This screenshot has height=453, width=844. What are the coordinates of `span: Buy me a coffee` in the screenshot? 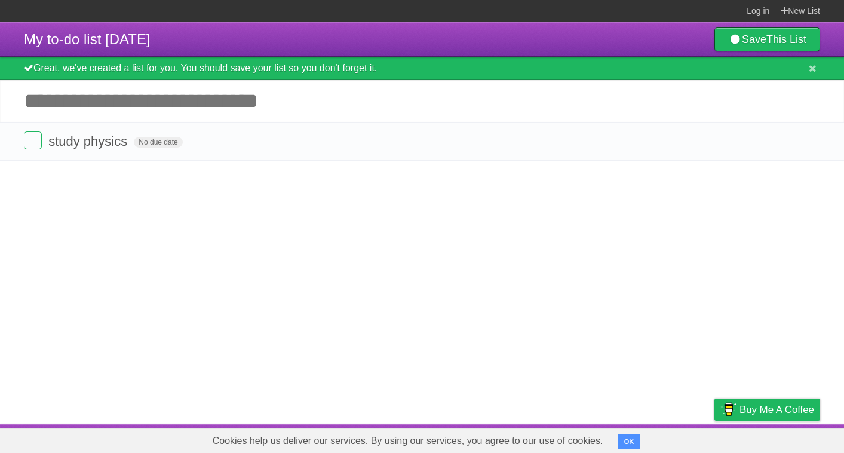 It's located at (776, 409).